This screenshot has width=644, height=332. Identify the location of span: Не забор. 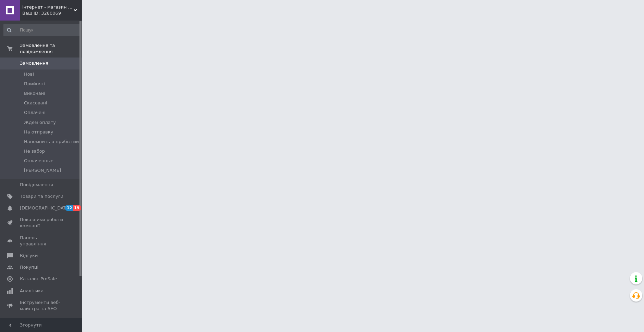
(34, 152).